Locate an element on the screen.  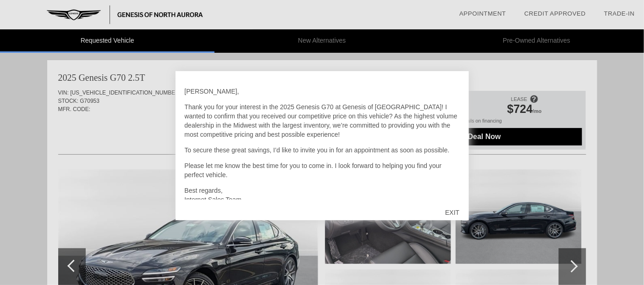
a: Credit Approved is located at coordinates (556, 14).